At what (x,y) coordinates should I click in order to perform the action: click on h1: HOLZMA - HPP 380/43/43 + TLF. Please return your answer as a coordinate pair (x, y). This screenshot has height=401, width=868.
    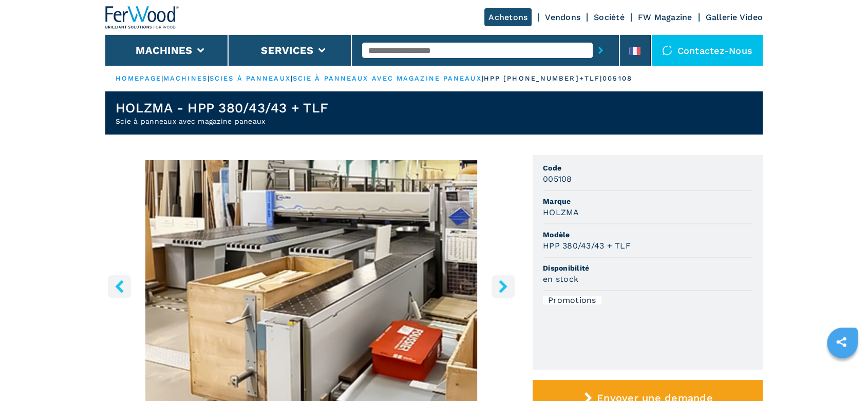
    Looking at the image, I should click on (222, 108).